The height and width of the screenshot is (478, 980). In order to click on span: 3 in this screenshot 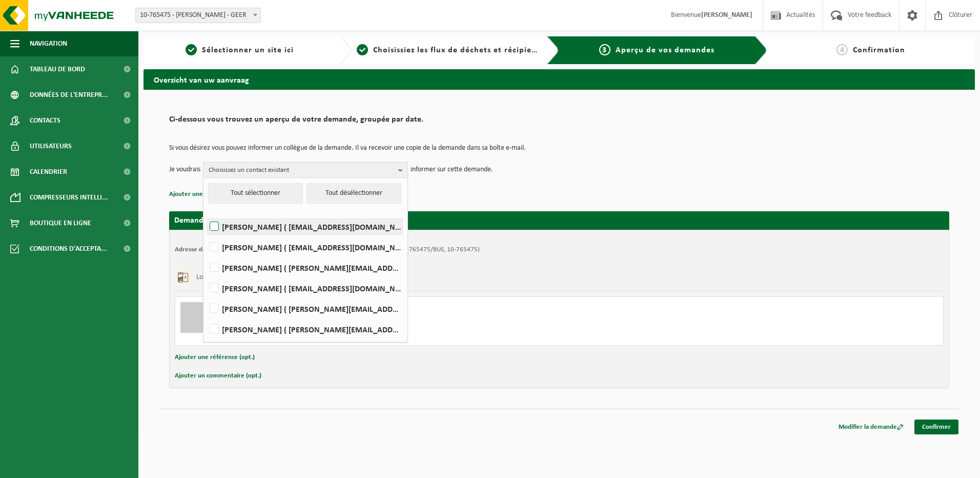, I will do `click(605, 50)`.